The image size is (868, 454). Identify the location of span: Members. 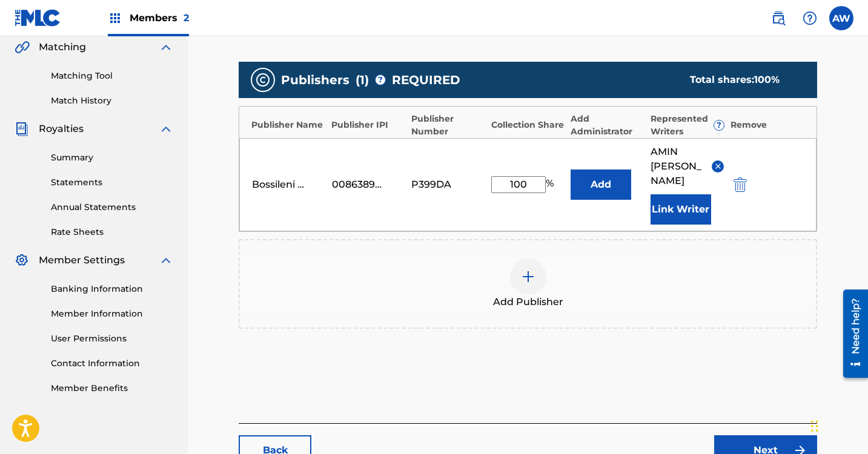
(159, 18).